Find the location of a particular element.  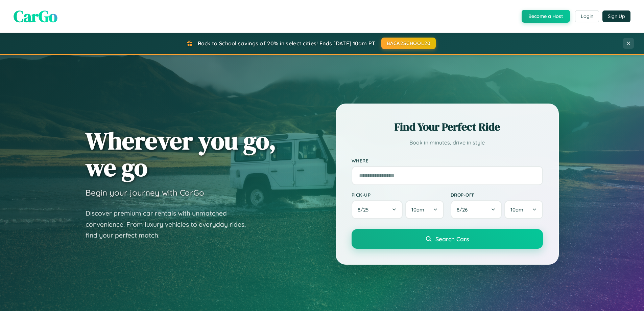

button: Become a Host is located at coordinates (546, 16).